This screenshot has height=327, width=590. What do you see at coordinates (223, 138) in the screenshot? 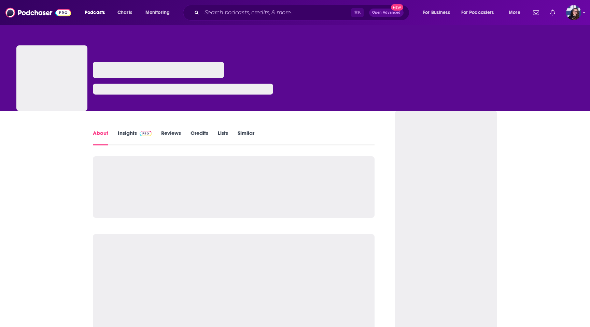
I see `a: Lists` at bounding box center [223, 138].